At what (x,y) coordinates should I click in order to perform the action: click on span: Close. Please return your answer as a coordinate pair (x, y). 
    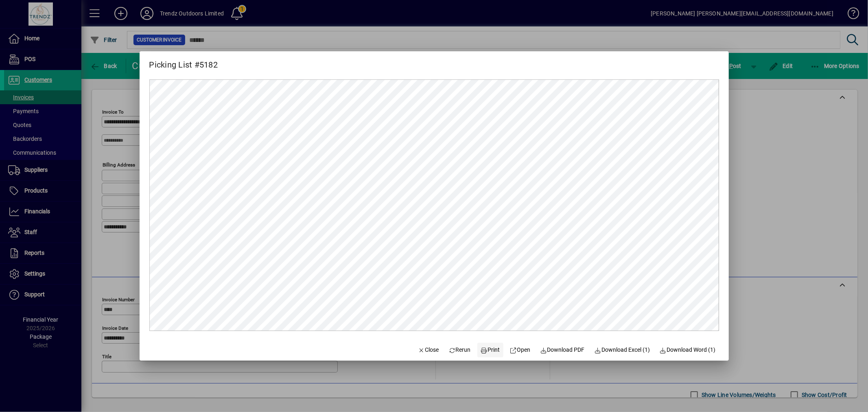
    Looking at the image, I should click on (428, 349).